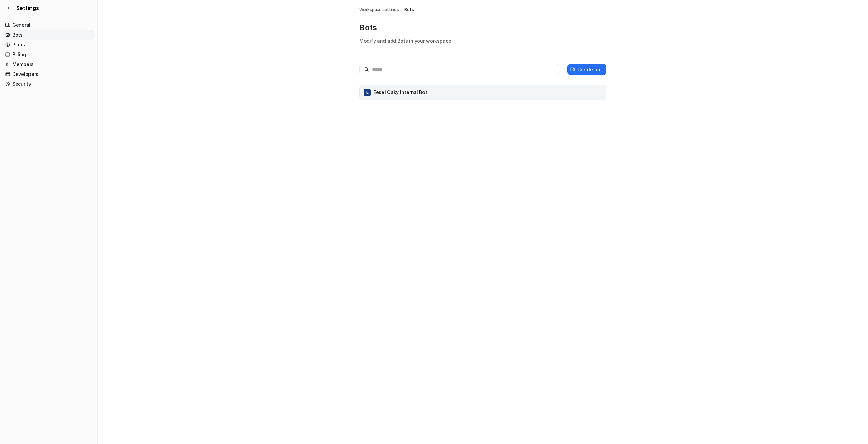  Describe the element at coordinates (49, 64) in the screenshot. I see `a: Members` at that location.